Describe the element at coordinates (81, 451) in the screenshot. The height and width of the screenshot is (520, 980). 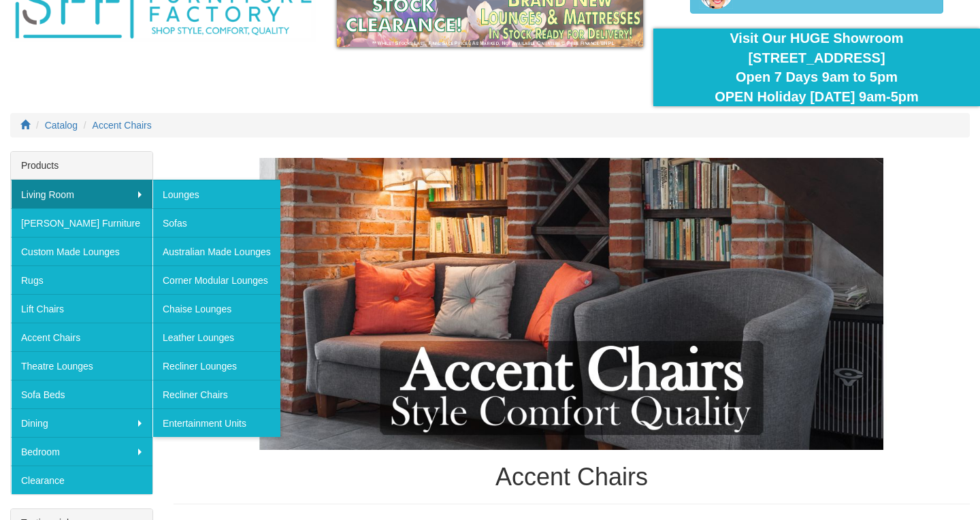
I see `a: Bedroom` at that location.